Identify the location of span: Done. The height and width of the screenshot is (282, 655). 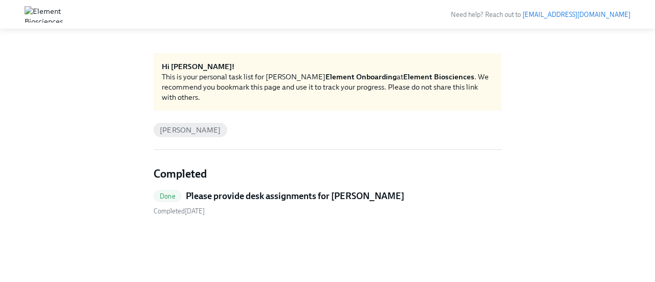
(167, 196).